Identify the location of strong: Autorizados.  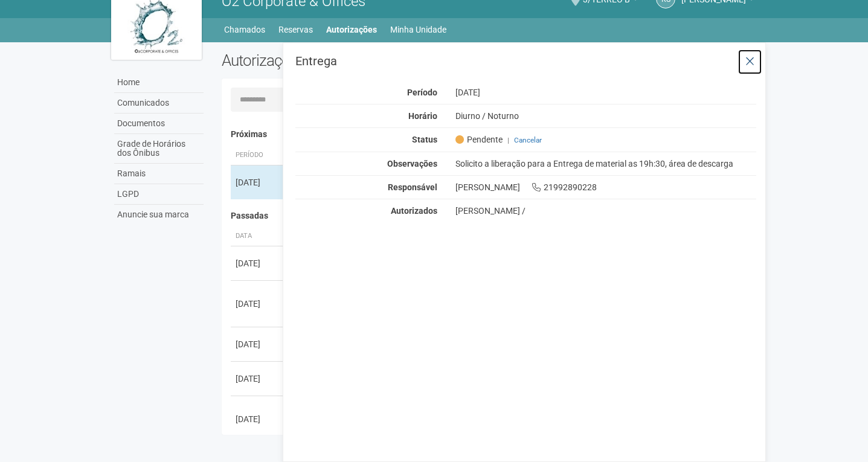
(414, 211).